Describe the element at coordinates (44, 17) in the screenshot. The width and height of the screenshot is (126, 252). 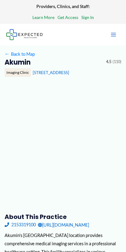
I see `a: Learn More` at that location.